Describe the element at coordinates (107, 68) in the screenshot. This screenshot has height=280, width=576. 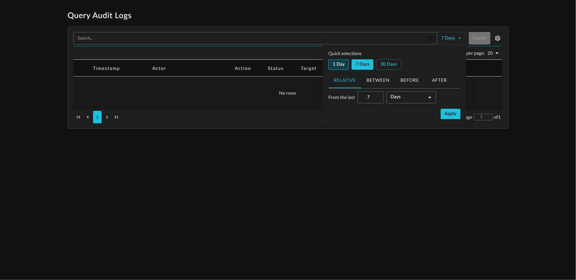
I see `div: Timestamp` at that location.